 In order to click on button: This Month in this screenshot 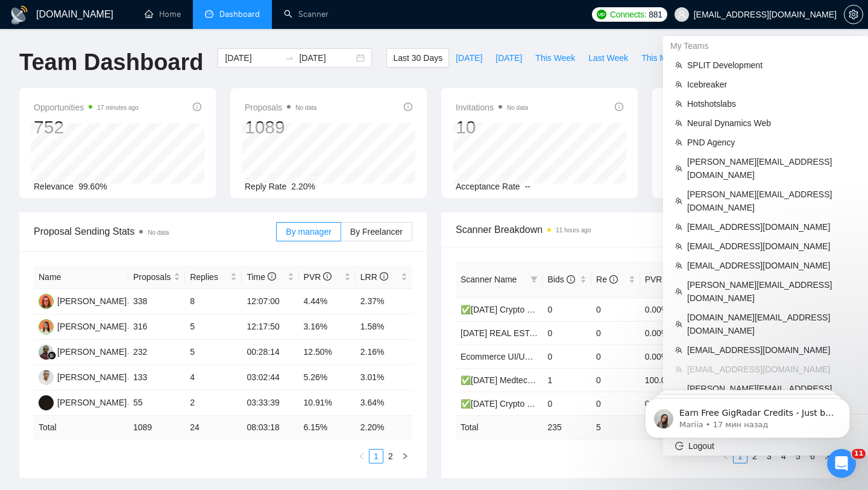, I will do `click(662, 58)`.